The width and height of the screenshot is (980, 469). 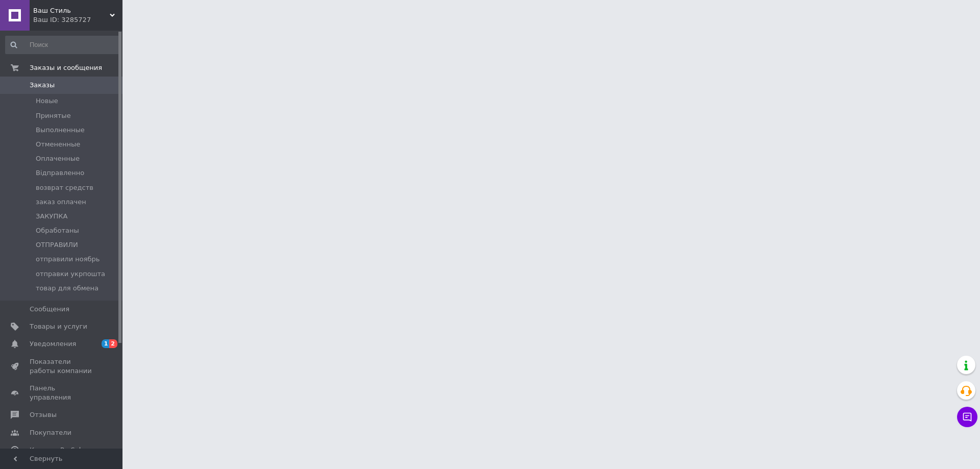 What do you see at coordinates (967, 418) in the screenshot?
I see `button: Чат с покупателем` at bounding box center [967, 418].